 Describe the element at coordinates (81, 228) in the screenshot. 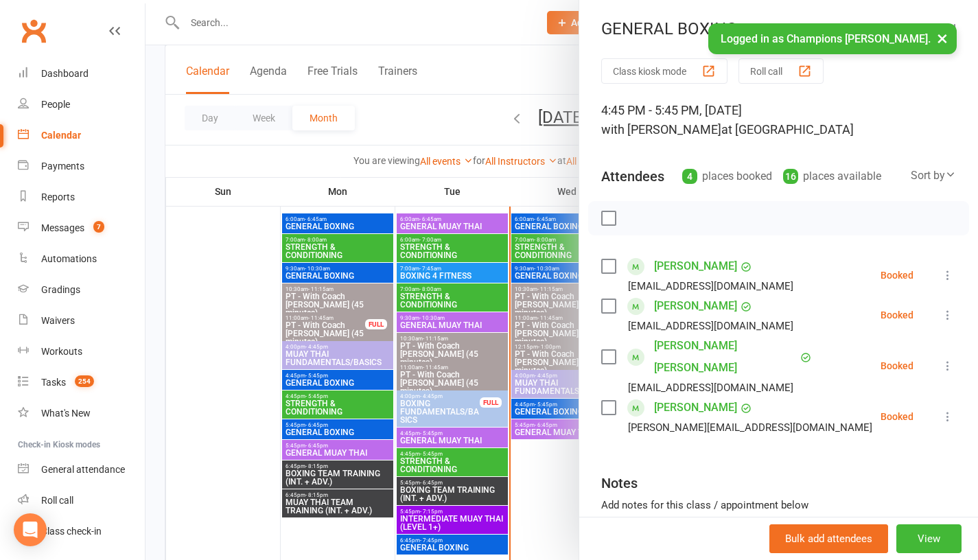

I see `a: Messages 7` at that location.